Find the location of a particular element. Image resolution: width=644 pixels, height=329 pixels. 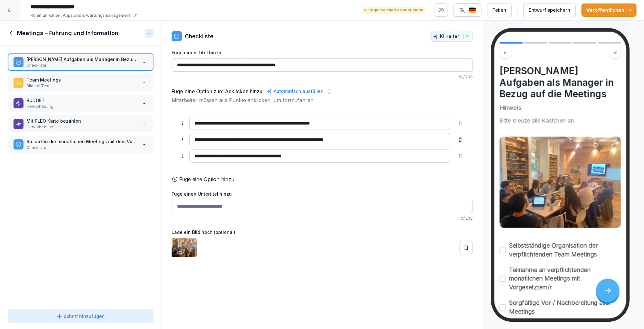

div: Schritt hinzufügen is located at coordinates (81, 316).